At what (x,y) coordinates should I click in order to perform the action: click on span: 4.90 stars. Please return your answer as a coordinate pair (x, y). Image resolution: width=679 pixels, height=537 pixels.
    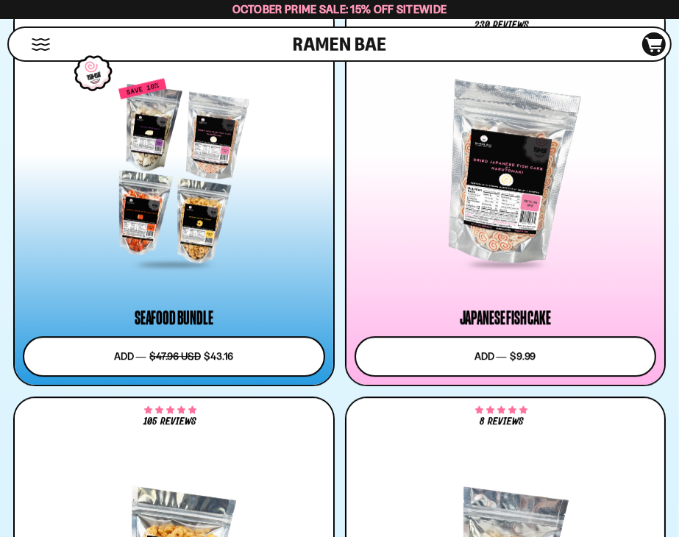
    Looking at the image, I should click on (170, 411).